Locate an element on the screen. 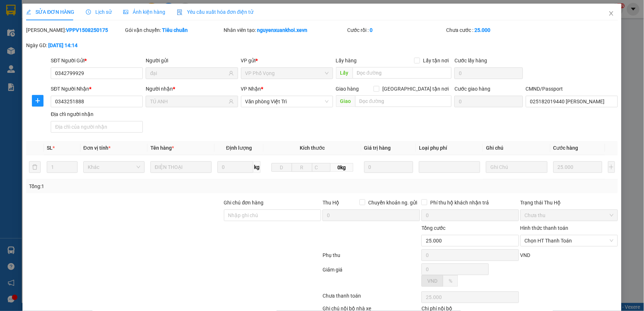  img: logo.jpg is located at coordinates (27, 27).